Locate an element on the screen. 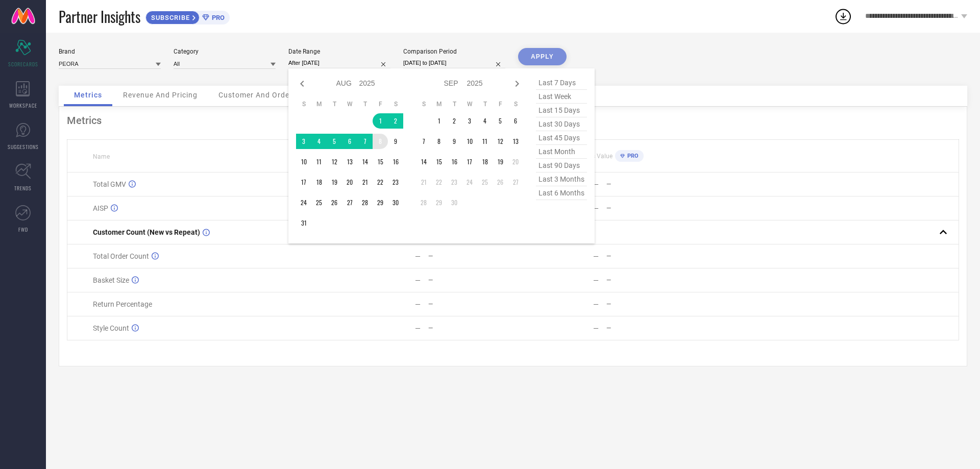 This screenshot has height=469, width=980. span: Partner Insights is located at coordinates (100, 16).